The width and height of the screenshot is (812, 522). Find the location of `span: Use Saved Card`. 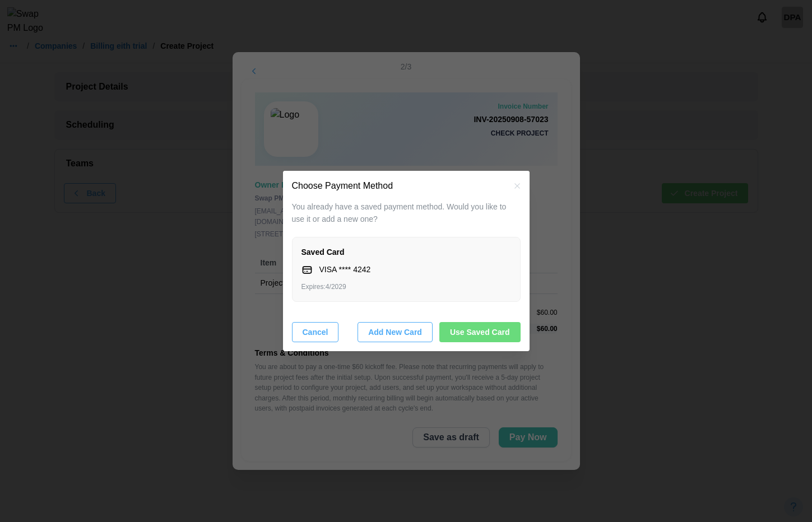

span: Use Saved Card is located at coordinates (480, 332).